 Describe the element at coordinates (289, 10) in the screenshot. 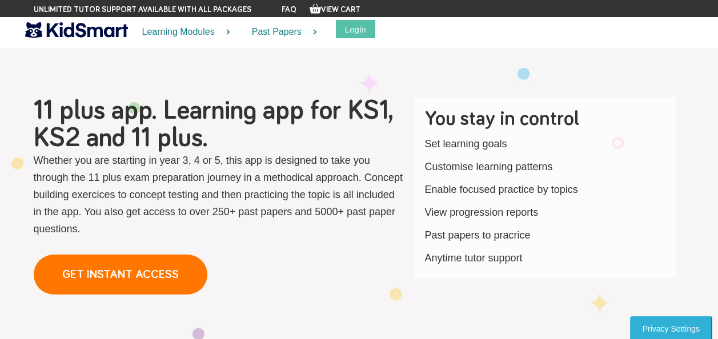

I see `a: FAQ` at that location.